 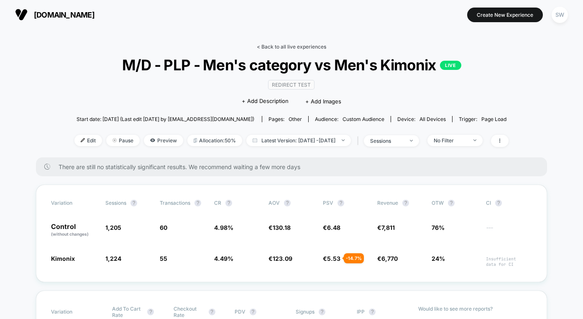 I want to click on img: rebalance, so click(x=195, y=140).